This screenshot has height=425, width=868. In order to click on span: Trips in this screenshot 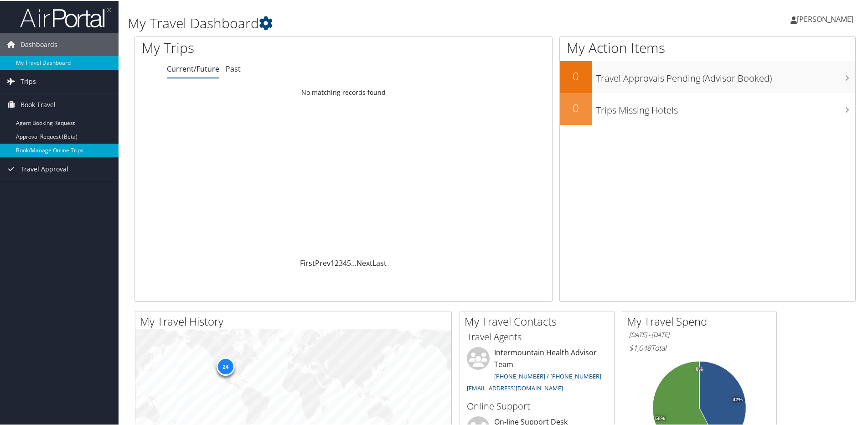, I will do `click(28, 81)`.